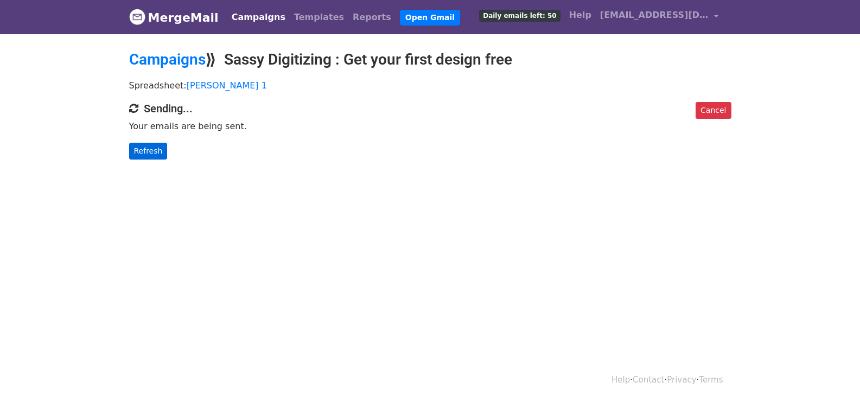  I want to click on div: Chat Widget, so click(833, 375).